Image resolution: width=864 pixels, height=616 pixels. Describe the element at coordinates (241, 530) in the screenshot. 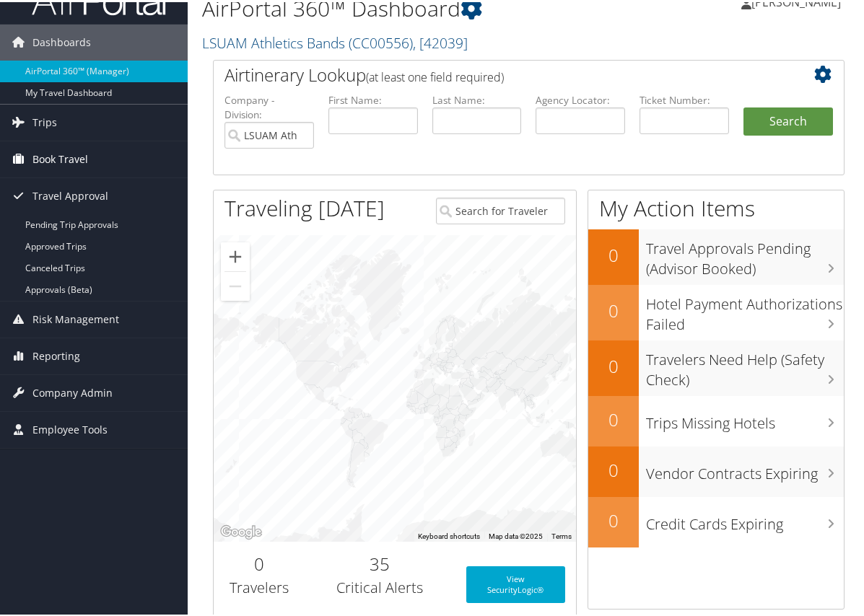

I see `a: Open this area in Google Maps (opens a new window)` at that location.